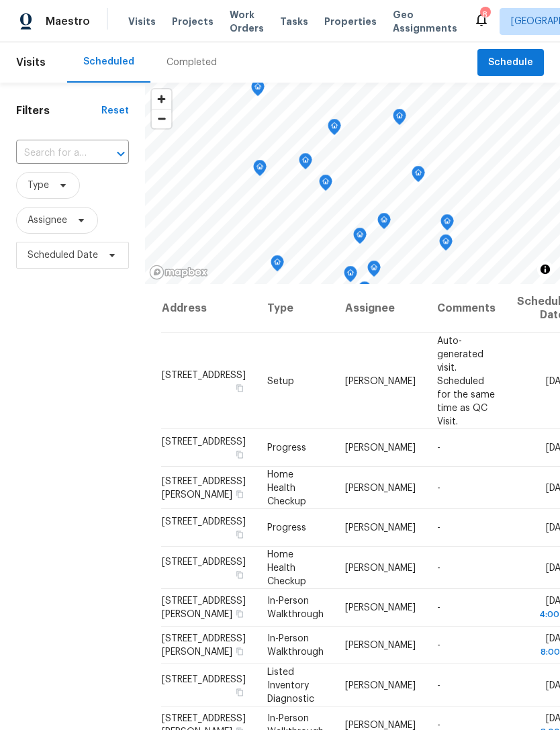 Image resolution: width=560 pixels, height=730 pixels. Describe the element at coordinates (109, 62) in the screenshot. I see `div: Scheduled` at that location.